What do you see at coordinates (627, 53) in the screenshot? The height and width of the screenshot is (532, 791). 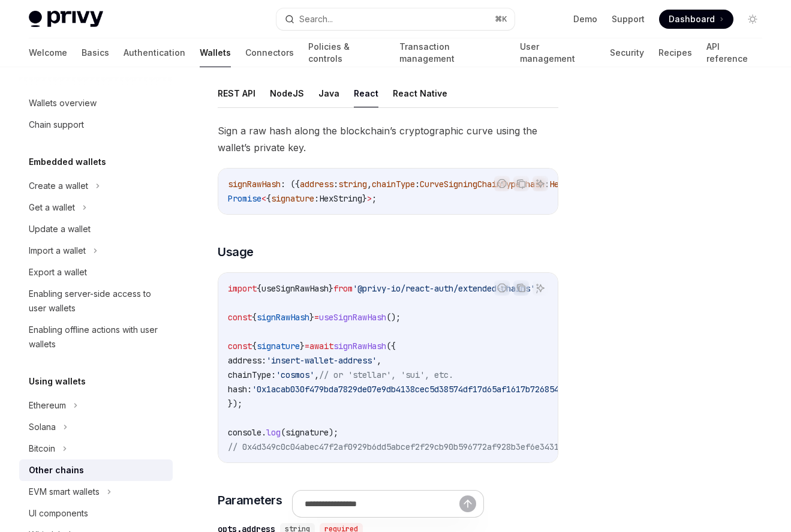 I see `a: Security` at bounding box center [627, 53].